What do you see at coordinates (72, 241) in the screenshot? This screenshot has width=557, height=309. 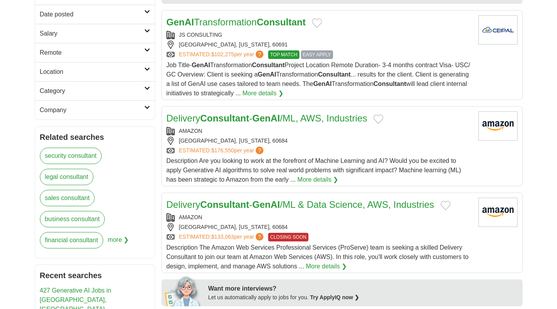 I see `a: financial consultant` at bounding box center [72, 241].